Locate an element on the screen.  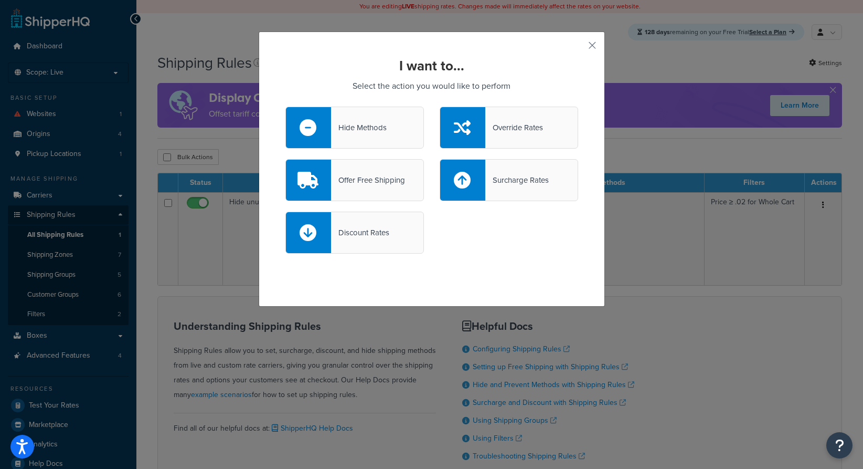
div: Override Rates is located at coordinates (514, 128).